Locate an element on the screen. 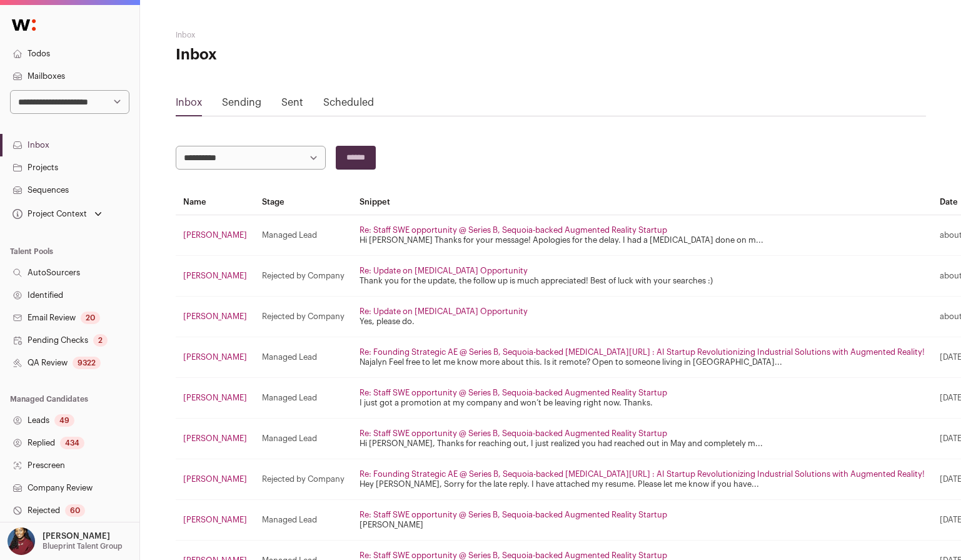  a: Yes, please do. is located at coordinates (387, 321).